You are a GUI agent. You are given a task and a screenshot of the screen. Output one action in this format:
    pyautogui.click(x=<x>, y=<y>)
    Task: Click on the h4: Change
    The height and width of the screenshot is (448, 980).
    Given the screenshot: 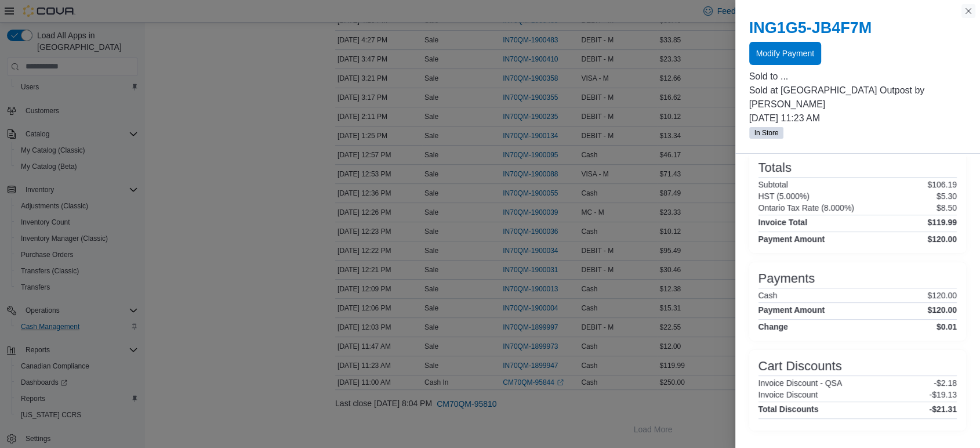 What is the action you would take?
    pyautogui.click(x=772, y=326)
    